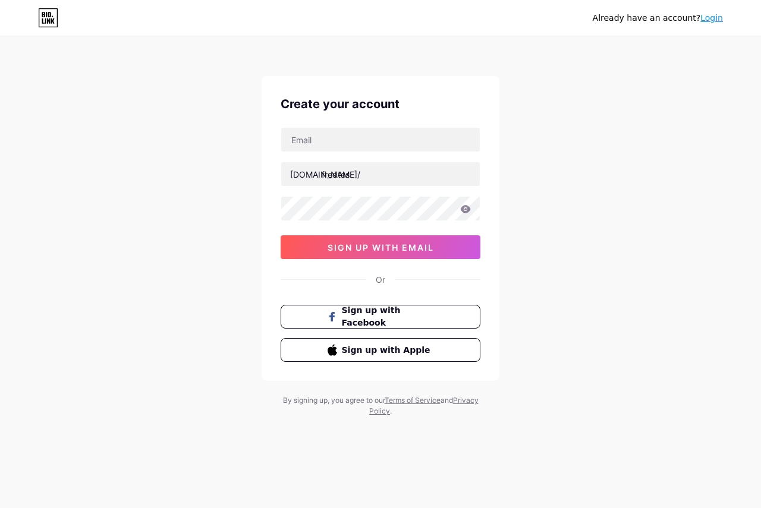 Image resolution: width=761 pixels, height=508 pixels. Describe the element at coordinates (380, 350) in the screenshot. I see `a: Sign up with Apple` at that location.